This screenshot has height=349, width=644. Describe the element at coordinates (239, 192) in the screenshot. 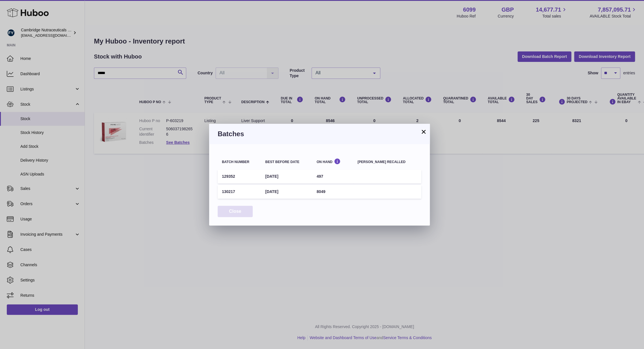

I see `td: 130217` at that location.